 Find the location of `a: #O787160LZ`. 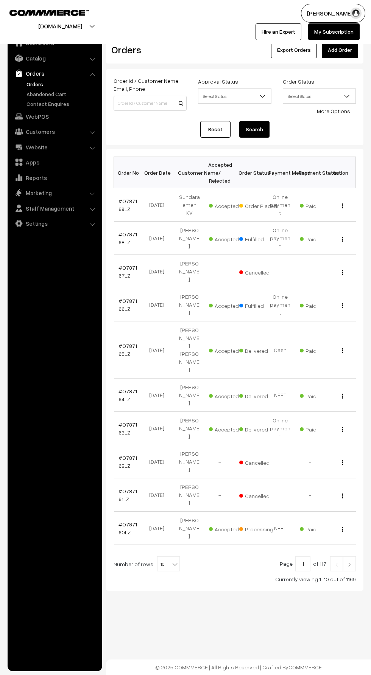

a: #O787160LZ is located at coordinates (127, 529).